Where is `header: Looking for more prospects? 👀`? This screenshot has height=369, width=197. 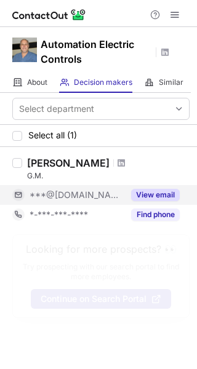 header: Looking for more prospects? 👀 is located at coordinates (101, 249).